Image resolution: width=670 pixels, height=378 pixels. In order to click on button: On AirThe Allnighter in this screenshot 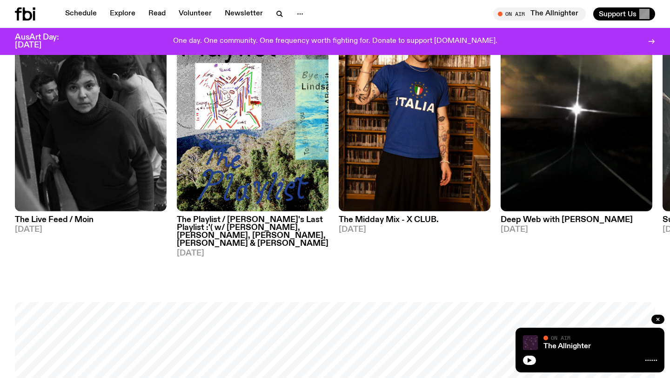, I will do `click(539, 14)`.